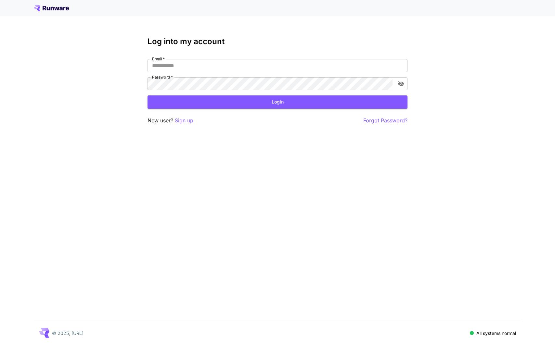 The width and height of the screenshot is (555, 345). I want to click on p: Forgot Password?, so click(385, 120).